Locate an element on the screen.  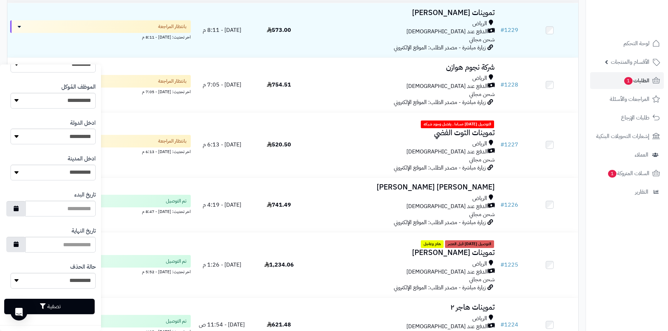
a: #1225 is located at coordinates (509, 265).